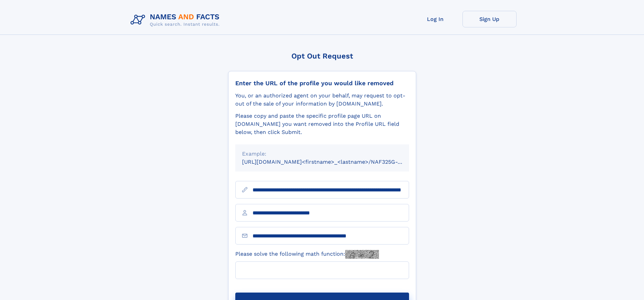 The image size is (644, 300). I want to click on label: Please solve the following math function:, so click(307, 254).